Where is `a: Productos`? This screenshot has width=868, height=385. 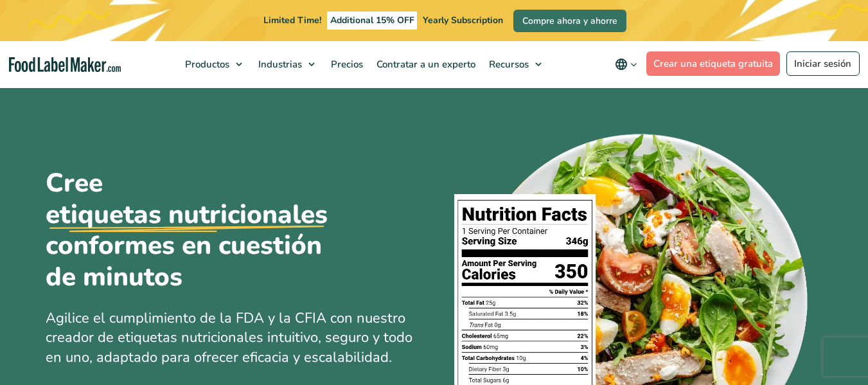
a: Productos is located at coordinates (213, 64).